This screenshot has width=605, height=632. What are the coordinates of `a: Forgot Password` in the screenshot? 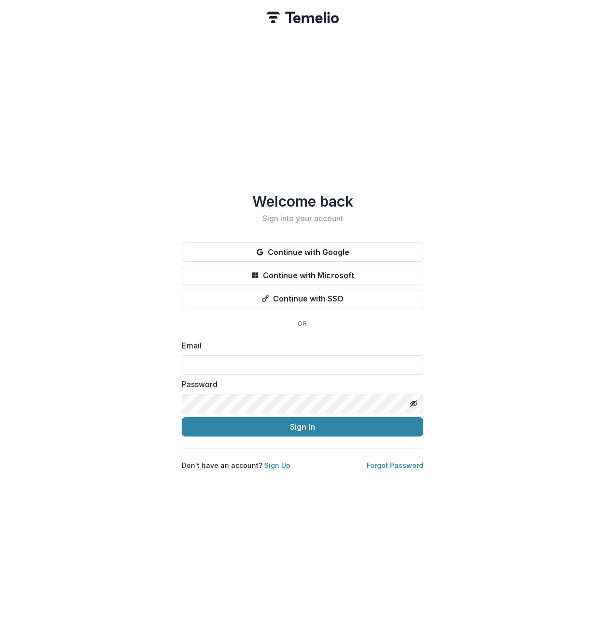 It's located at (395, 465).